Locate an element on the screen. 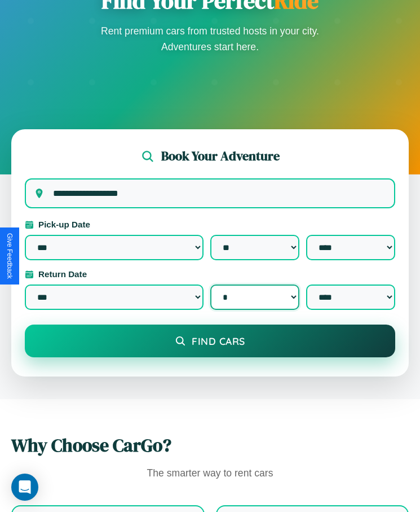  div: Give Feedback is located at coordinates (10, 256).